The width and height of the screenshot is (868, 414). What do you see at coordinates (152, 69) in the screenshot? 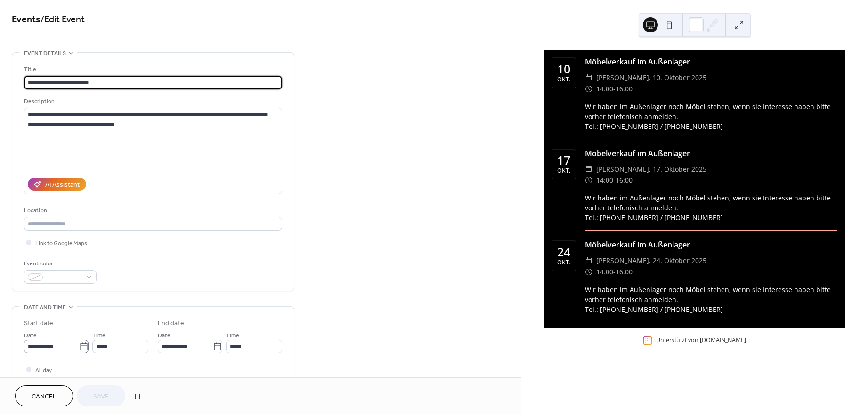
I see `div: Title` at bounding box center [152, 69].